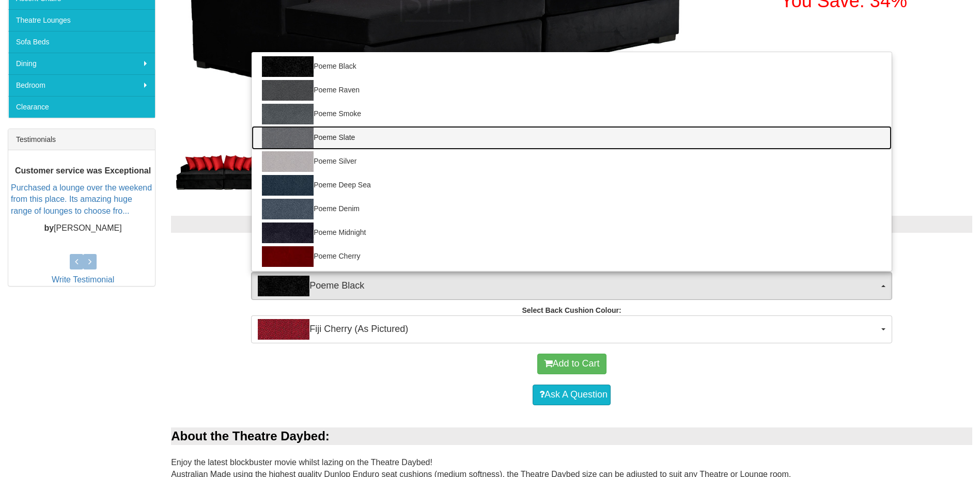 The width and height of the screenshot is (980, 477). I want to click on button: Fiji Cherry (As Pictured)Fiji Cherry (As Pictured), so click(571, 330).